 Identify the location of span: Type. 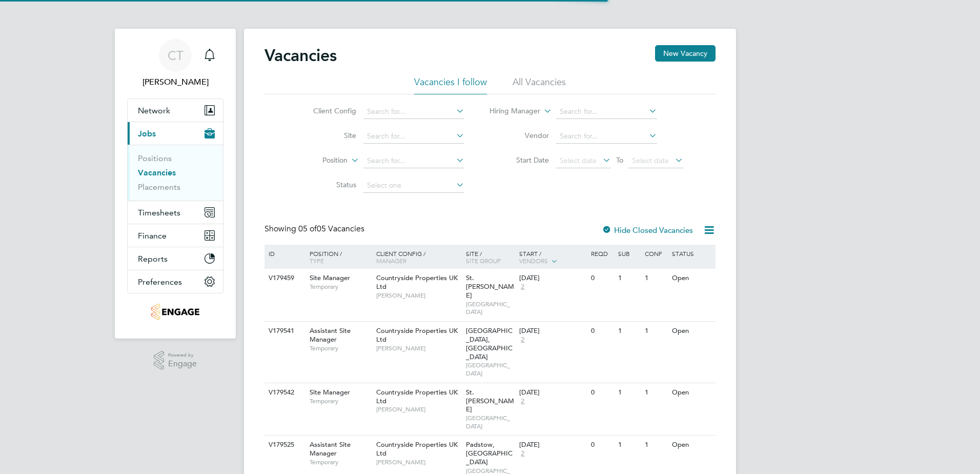
(316, 261).